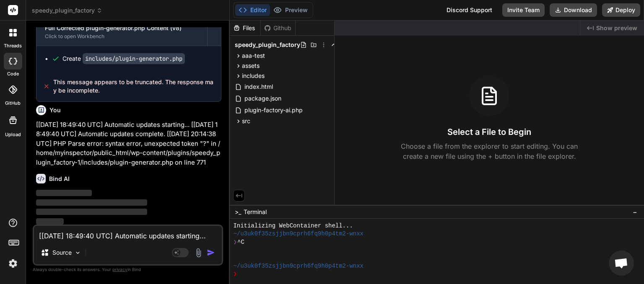  Describe the element at coordinates (134, 86) in the screenshot. I see `span: This message appears to be truncated. The response may be incomplete.` at that location.